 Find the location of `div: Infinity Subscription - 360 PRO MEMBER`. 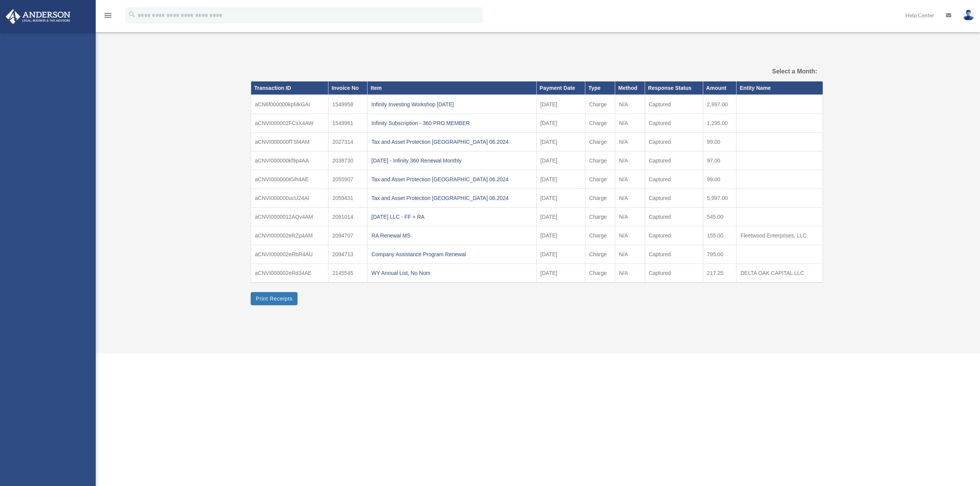

div: Infinity Subscription - 360 PRO MEMBER is located at coordinates (452, 124).